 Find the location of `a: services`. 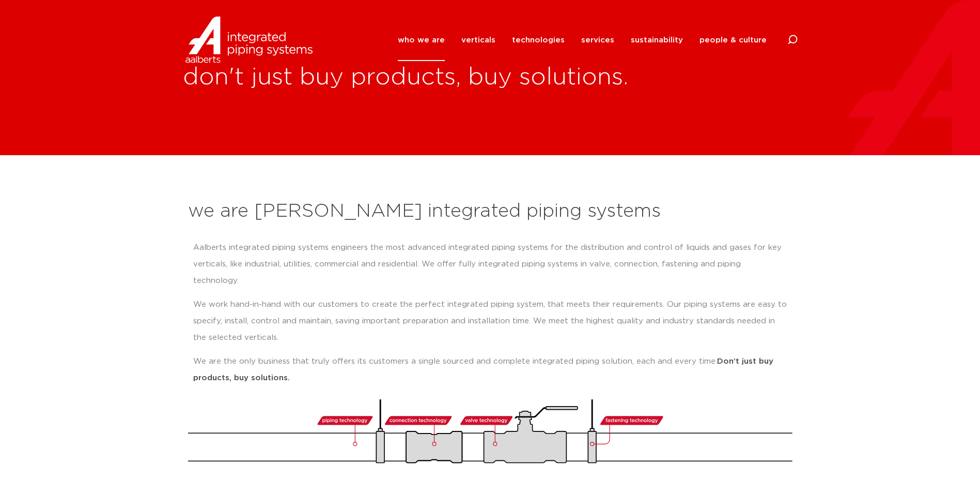

a: services is located at coordinates (598, 40).